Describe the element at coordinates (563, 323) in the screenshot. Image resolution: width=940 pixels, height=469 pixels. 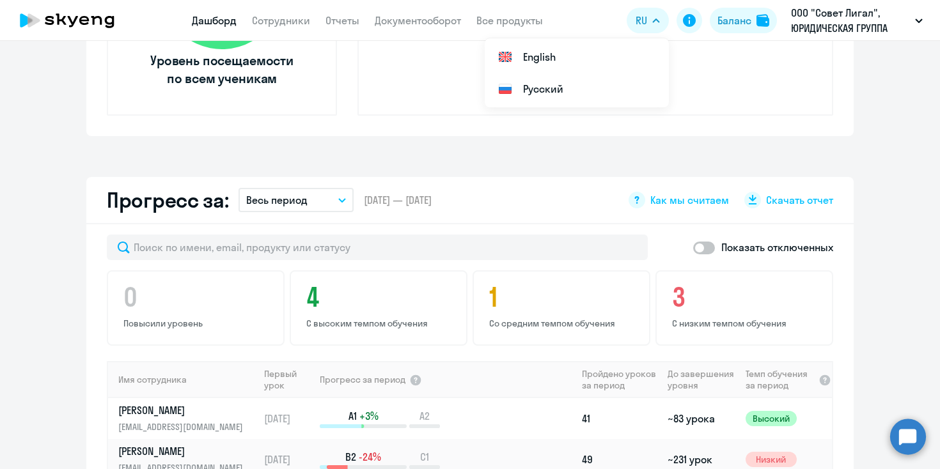
I see `p: Со средним темпом обучения` at that location.